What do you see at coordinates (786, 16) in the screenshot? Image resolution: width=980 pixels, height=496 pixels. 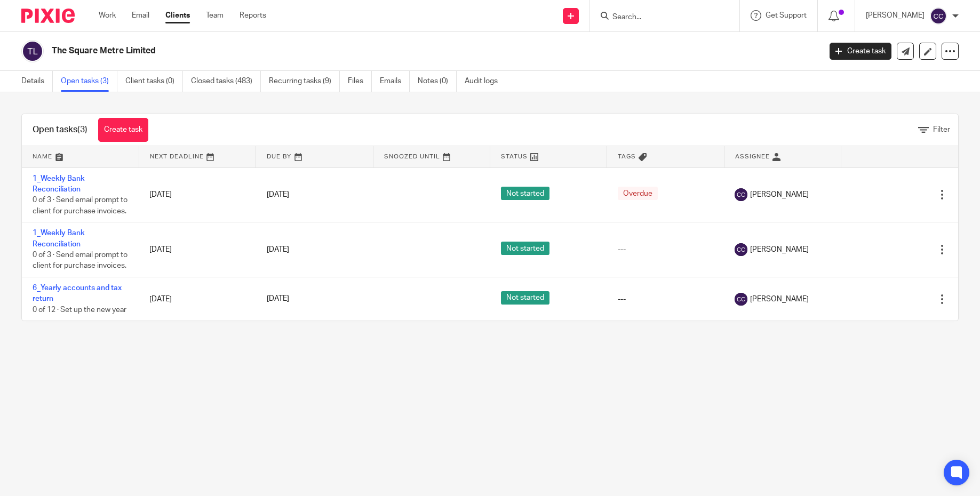 I see `span: Get Support` at bounding box center [786, 16].